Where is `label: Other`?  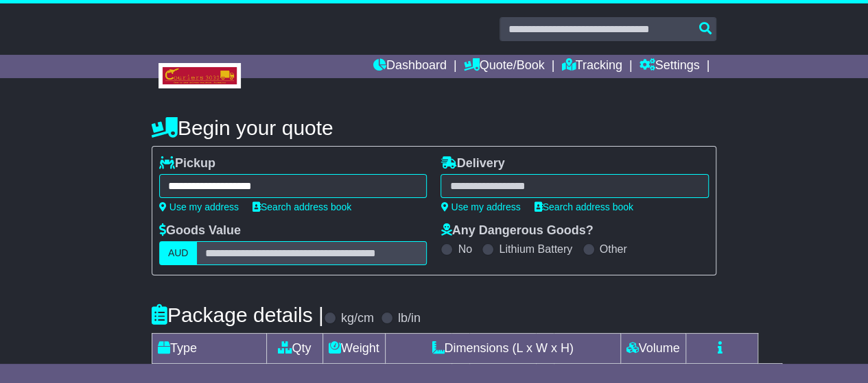 label: Other is located at coordinates (613, 249).